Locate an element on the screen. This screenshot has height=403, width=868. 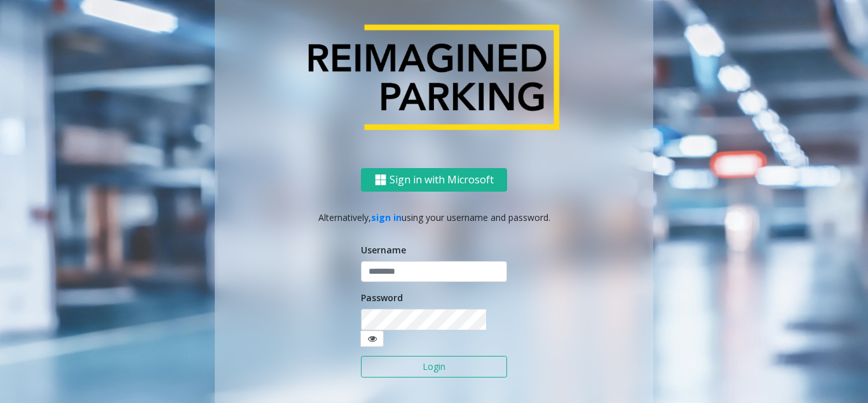
button: Login is located at coordinates (434, 367).